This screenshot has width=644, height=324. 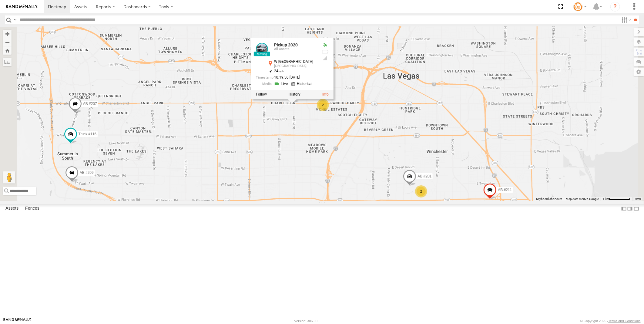 What do you see at coordinates (9, 177) in the screenshot?
I see `button: Drag Pegman onto the map to open Street View` at bounding box center [9, 177].